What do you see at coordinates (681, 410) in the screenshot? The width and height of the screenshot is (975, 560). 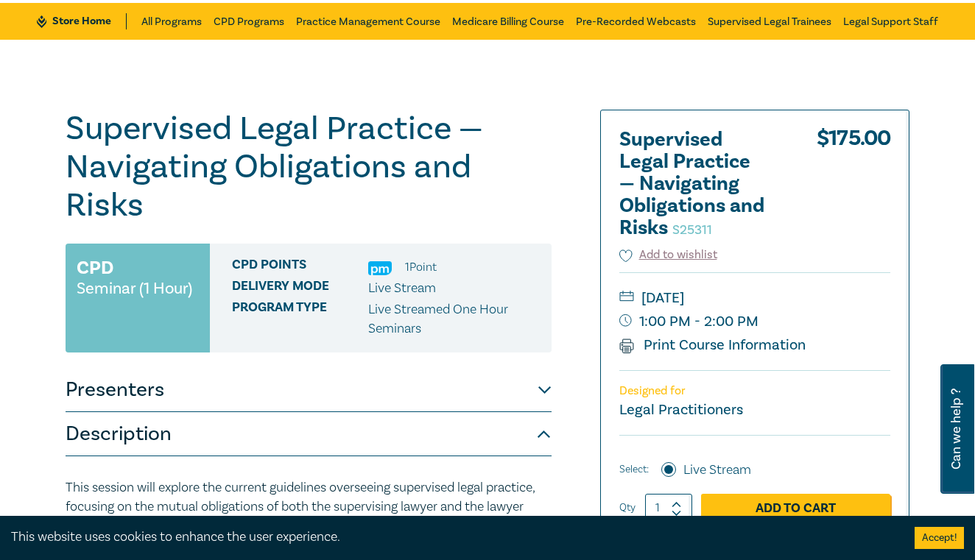 I see `small: Legal Practitioners` at bounding box center [681, 410].